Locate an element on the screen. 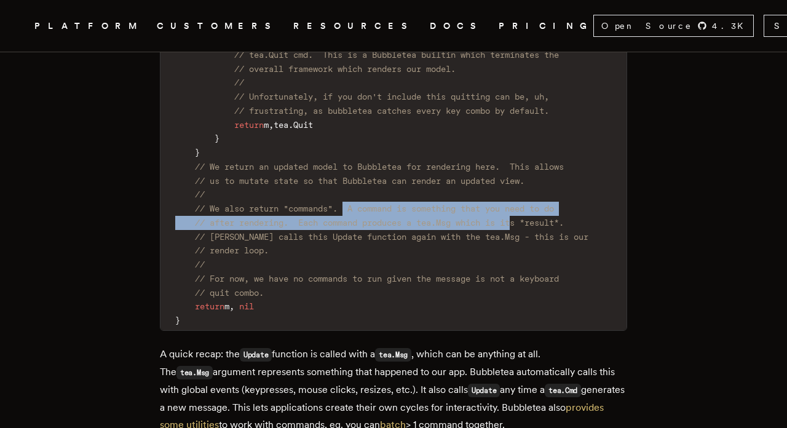  a: PRICING is located at coordinates (546, 26).